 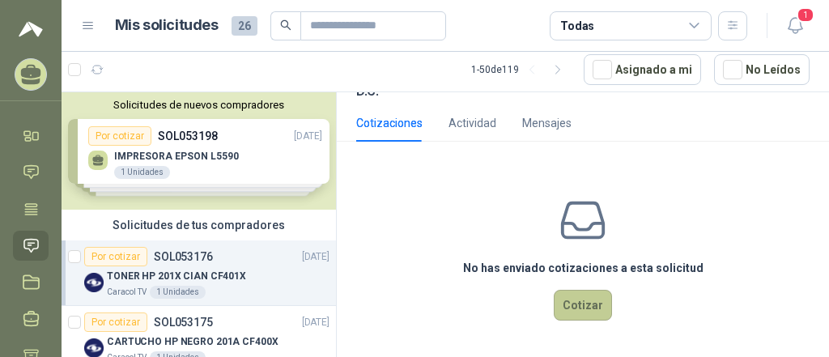 What do you see at coordinates (577, 26) in the screenshot?
I see `div: Todas` at bounding box center [577, 26].